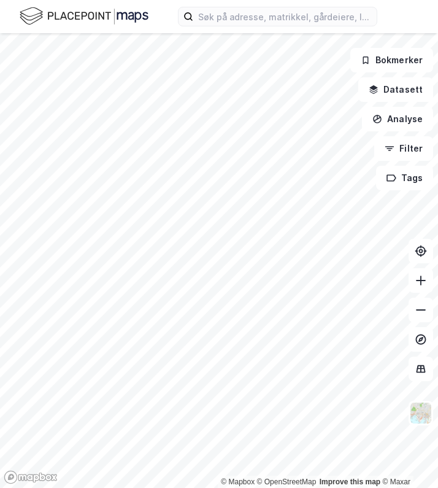  Describe the element at coordinates (285, 17) in the screenshot. I see `input: Søk på adresse, matrikkel, gårdeiere, leietakere eller personer` at that location.